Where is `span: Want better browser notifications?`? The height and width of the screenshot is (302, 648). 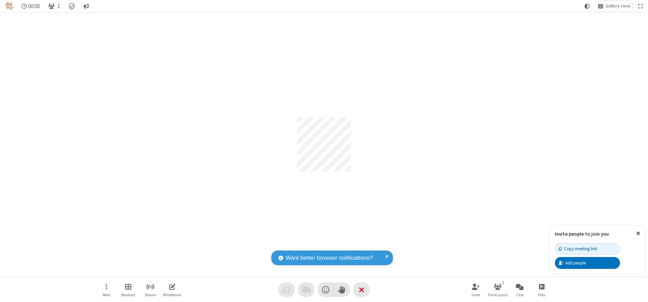 span: Want better browser notifications? is located at coordinates (329, 258).